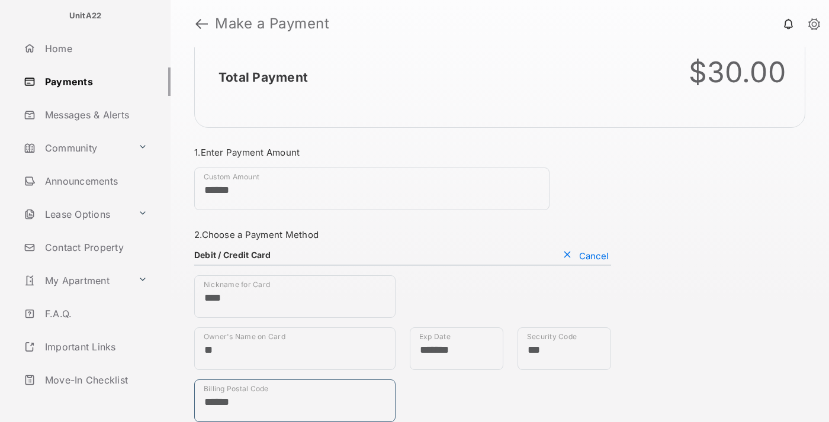 This screenshot has height=422, width=829. I want to click on h2: Total Payment, so click(263, 77).